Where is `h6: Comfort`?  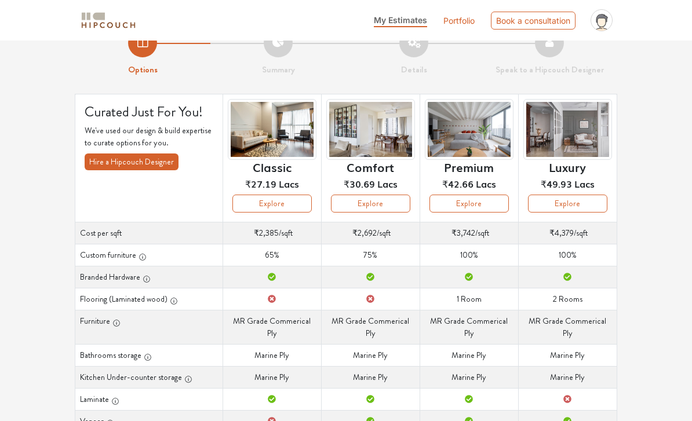
h6: Comfort is located at coordinates (370, 167).